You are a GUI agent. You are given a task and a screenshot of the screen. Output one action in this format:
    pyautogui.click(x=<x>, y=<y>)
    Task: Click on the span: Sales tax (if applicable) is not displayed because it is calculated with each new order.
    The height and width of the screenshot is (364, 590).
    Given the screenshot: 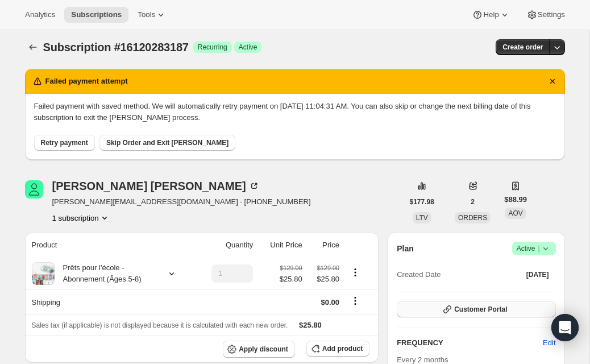 What is the action you would take?
    pyautogui.click(x=160, y=325)
    